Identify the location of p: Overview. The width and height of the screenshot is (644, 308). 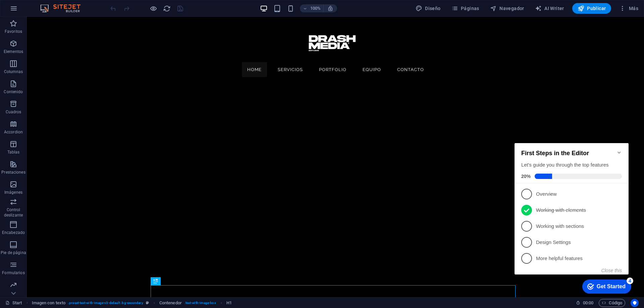
(65, 61).